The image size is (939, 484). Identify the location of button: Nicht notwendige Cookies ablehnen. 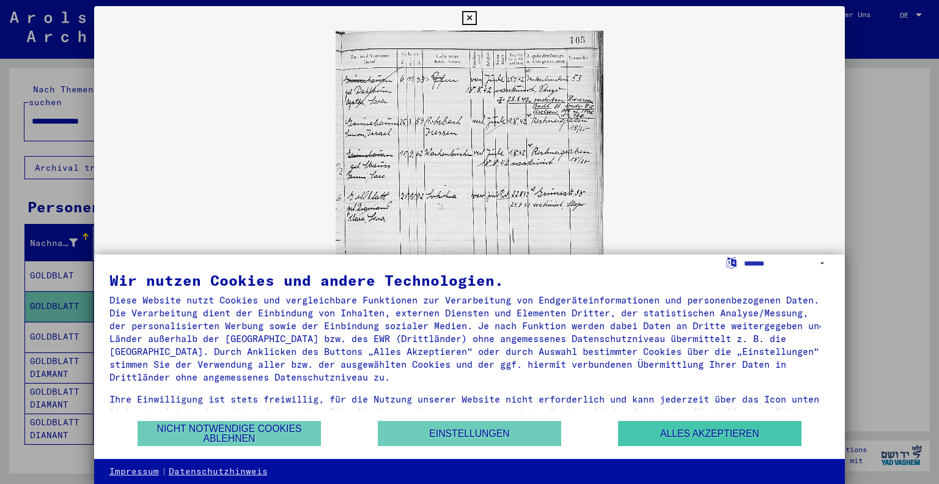
(229, 433).